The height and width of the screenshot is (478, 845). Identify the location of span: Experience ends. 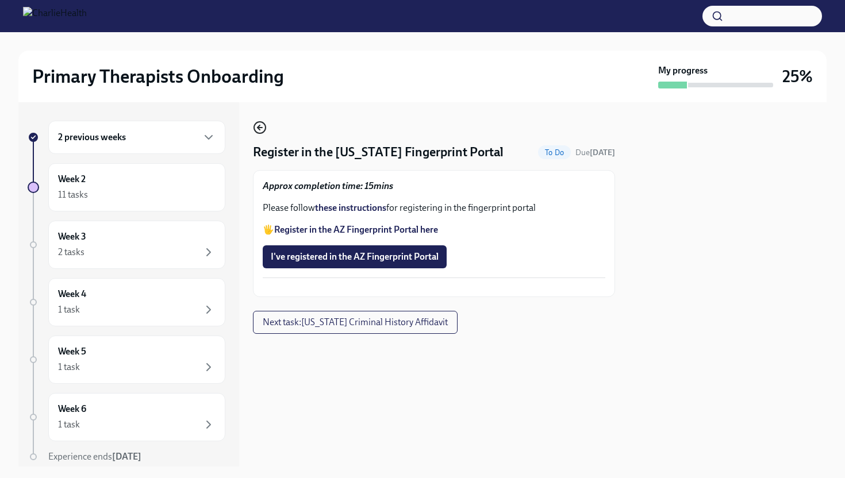
(95, 456).